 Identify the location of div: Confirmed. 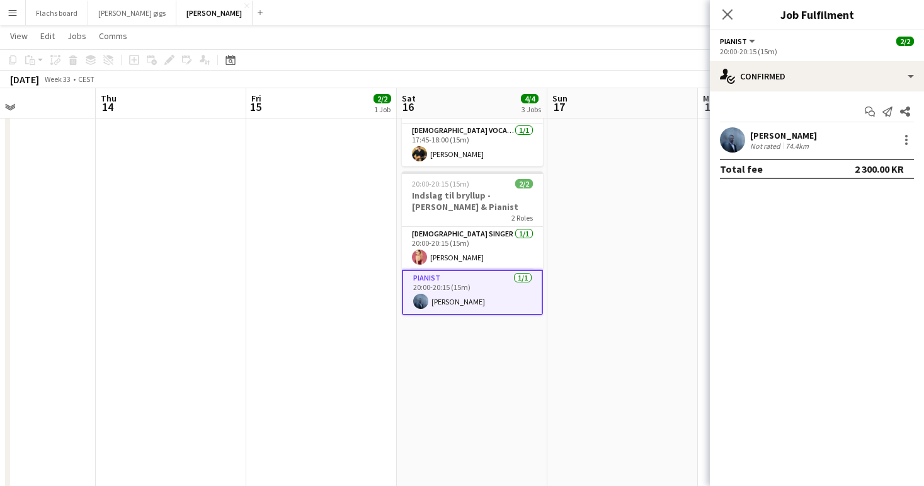
(817, 76).